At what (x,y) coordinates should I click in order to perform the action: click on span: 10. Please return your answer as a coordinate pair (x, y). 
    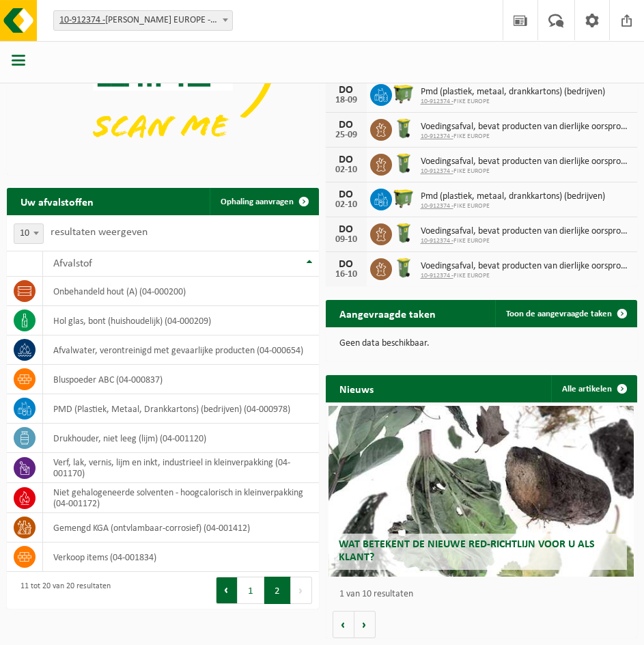
    Looking at the image, I should click on (29, 234).